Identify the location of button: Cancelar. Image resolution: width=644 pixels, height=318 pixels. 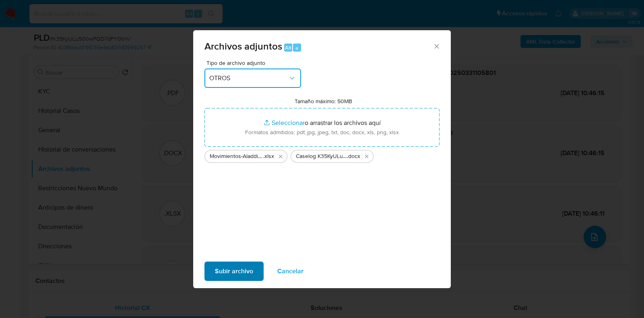
(290, 271).